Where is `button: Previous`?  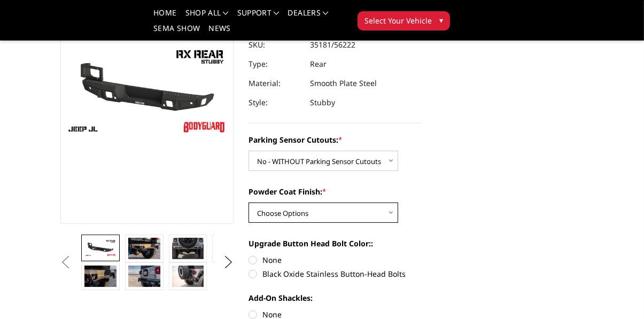
button: Previous is located at coordinates (66, 262).